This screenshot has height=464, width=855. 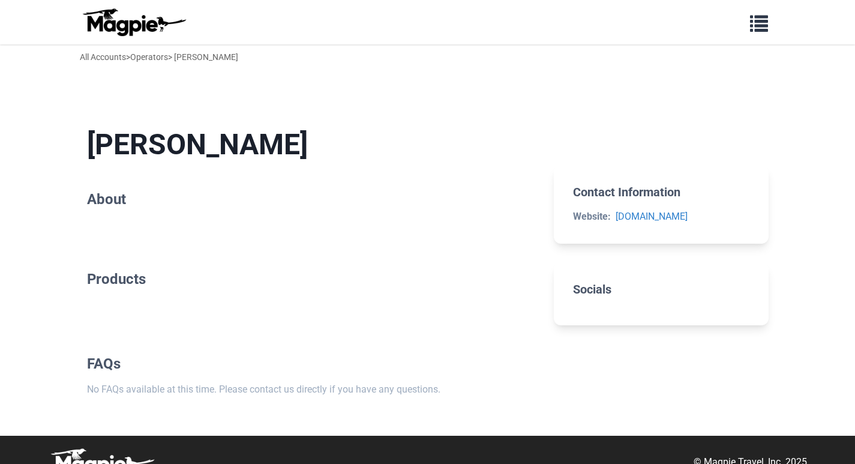 What do you see at coordinates (103, 57) in the screenshot?
I see `a: All Accounts` at bounding box center [103, 57].